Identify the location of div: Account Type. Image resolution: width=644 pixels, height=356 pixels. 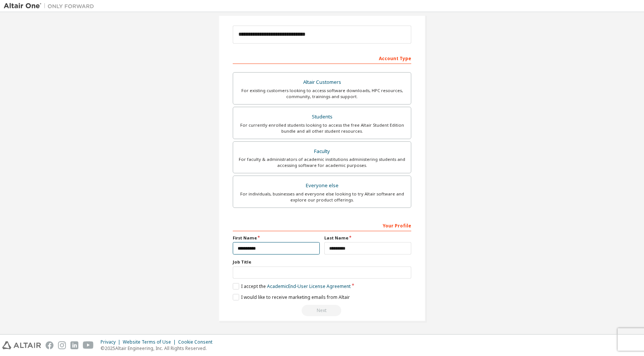
(322, 58).